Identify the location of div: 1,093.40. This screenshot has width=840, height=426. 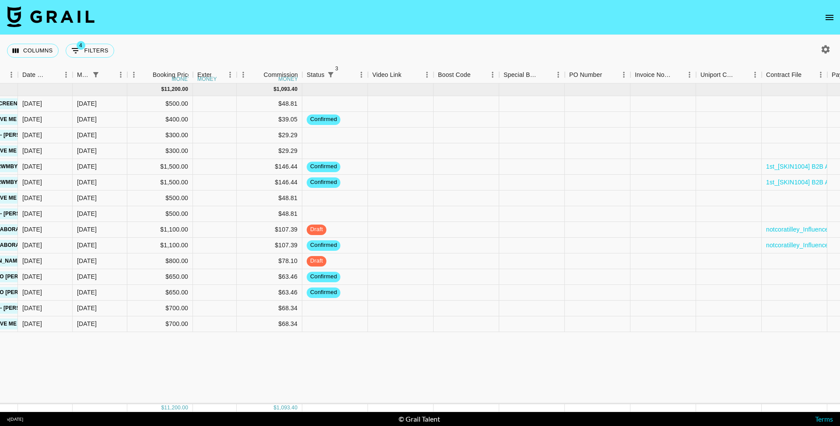
(287, 89).